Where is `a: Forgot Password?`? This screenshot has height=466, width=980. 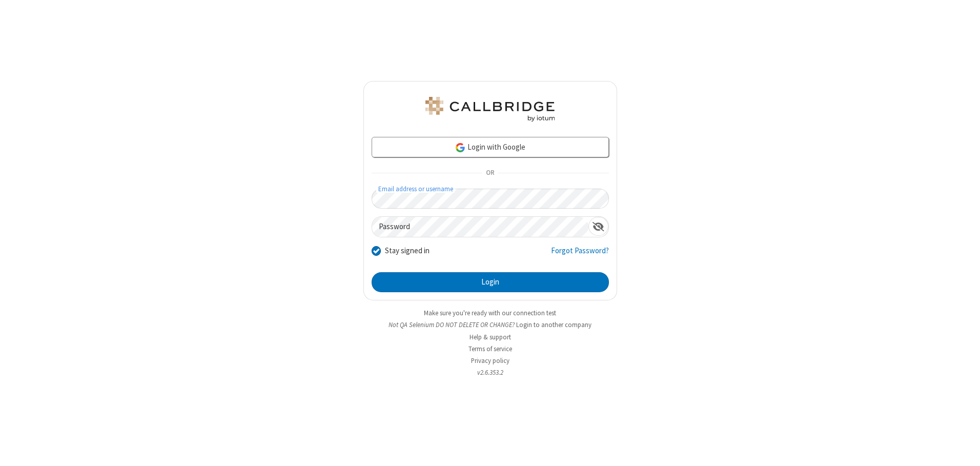 a: Forgot Password? is located at coordinates (580, 255).